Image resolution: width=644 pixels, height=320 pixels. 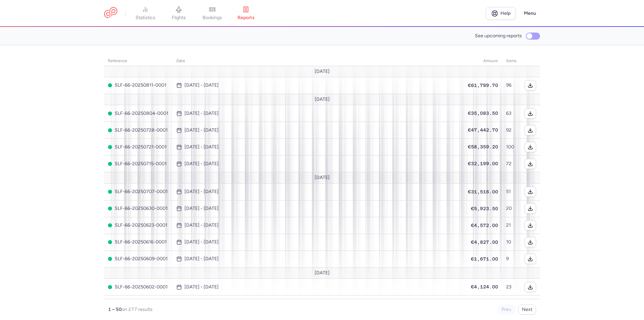 I want to click on span: €58,359.20, so click(x=483, y=147).